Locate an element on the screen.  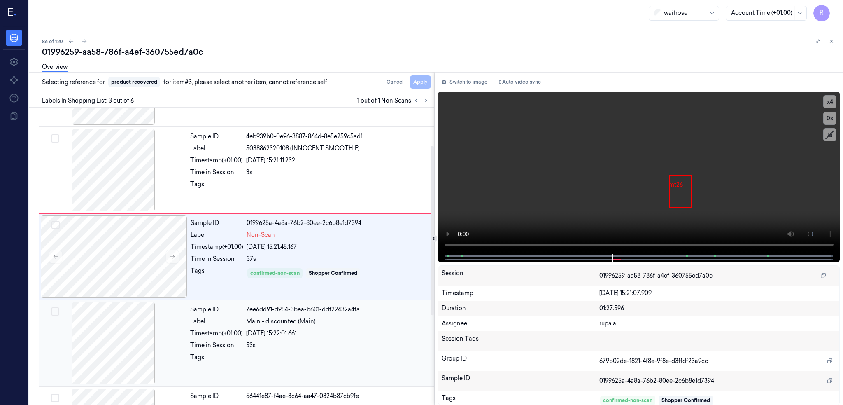
button: 0s is located at coordinates (830, 118).